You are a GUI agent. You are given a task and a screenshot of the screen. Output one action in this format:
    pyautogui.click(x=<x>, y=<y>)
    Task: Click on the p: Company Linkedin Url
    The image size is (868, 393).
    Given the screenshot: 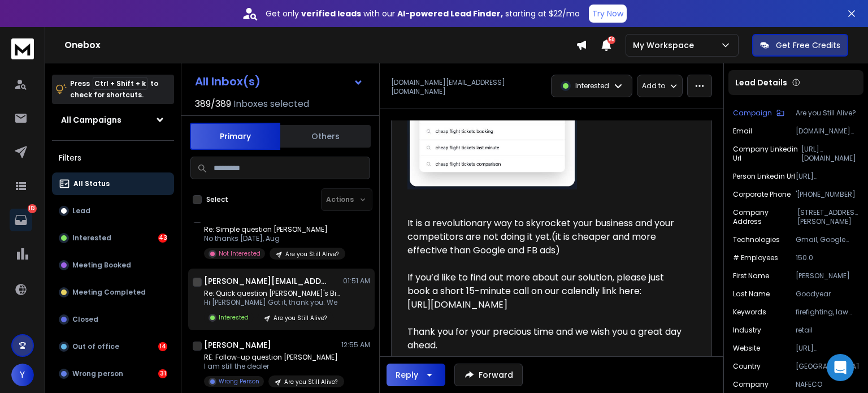 What is the action you would take?
    pyautogui.click(x=767, y=154)
    